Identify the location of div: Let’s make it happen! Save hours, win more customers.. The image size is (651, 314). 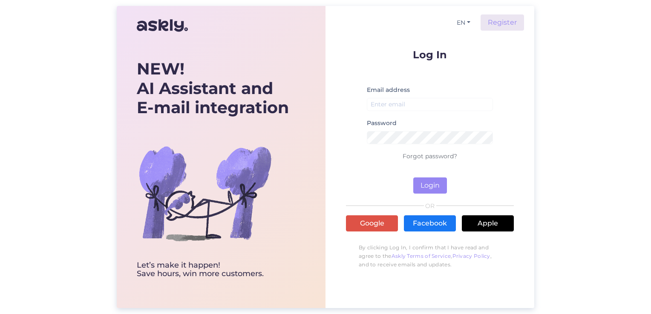
(213, 270).